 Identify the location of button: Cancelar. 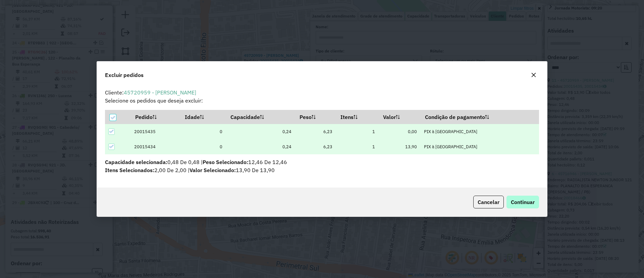
(488, 202).